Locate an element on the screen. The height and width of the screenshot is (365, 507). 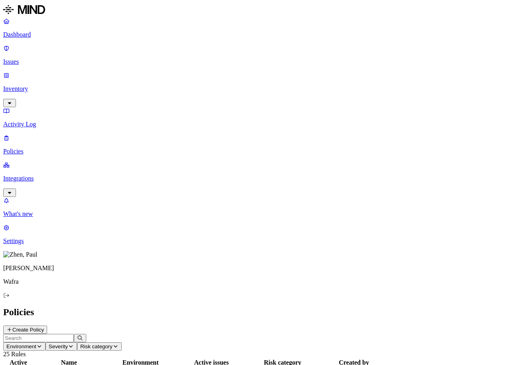
p: What's new is located at coordinates (253, 214).